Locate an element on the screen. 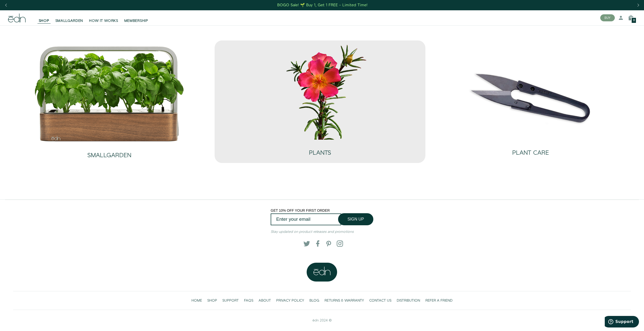 The image size is (644, 331). span: FAQS is located at coordinates (249, 301).